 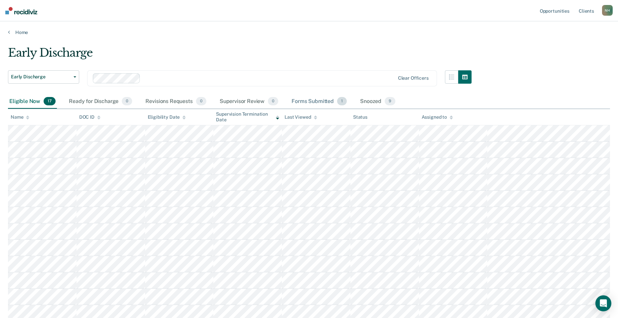 What do you see at coordinates (390, 101) in the screenshot?
I see `span: 9` at bounding box center [390, 101].